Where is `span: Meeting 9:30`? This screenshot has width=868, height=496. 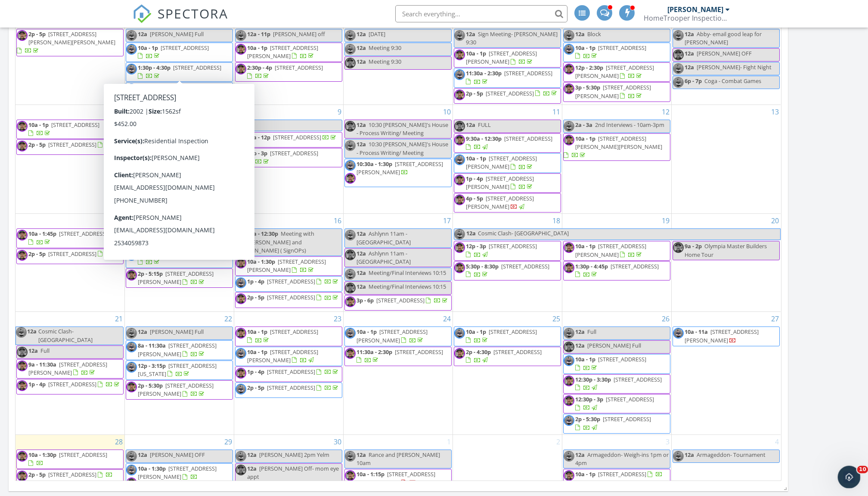 span: Meeting 9:30 is located at coordinates (384, 48).